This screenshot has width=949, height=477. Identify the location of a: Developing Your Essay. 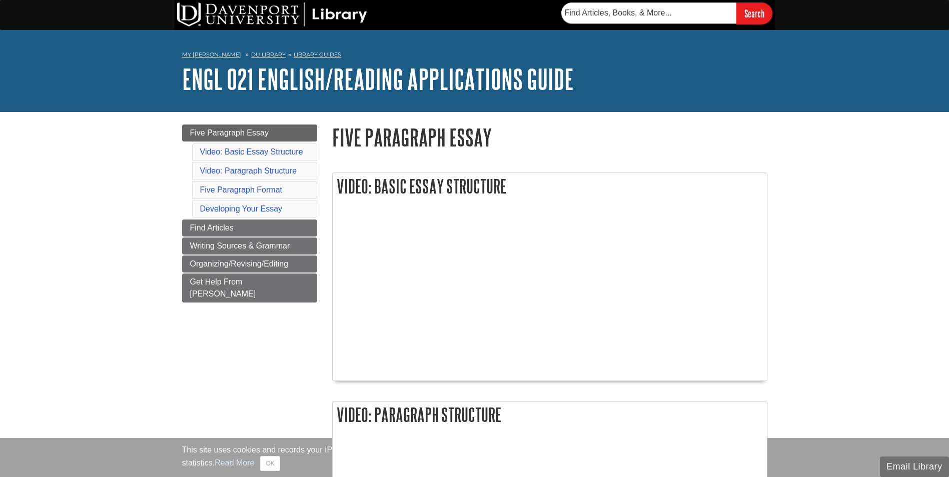
(241, 209).